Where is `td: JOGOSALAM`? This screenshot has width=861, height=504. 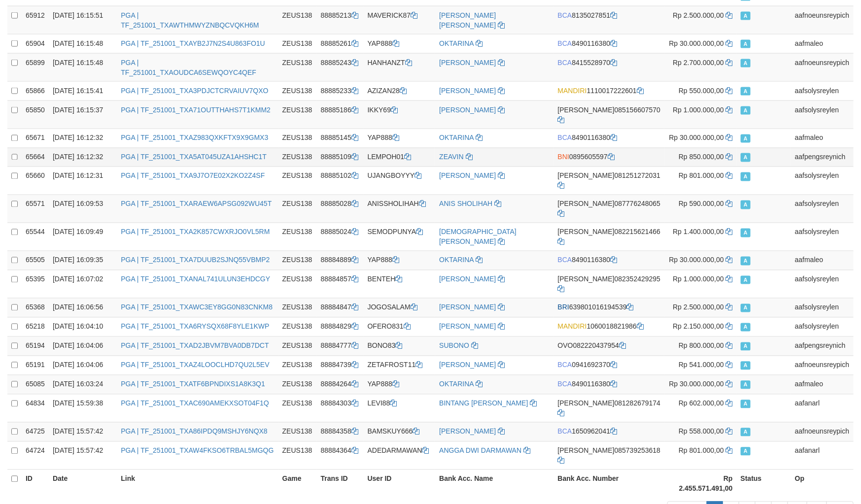 td: JOGOSALAM is located at coordinates (400, 308).